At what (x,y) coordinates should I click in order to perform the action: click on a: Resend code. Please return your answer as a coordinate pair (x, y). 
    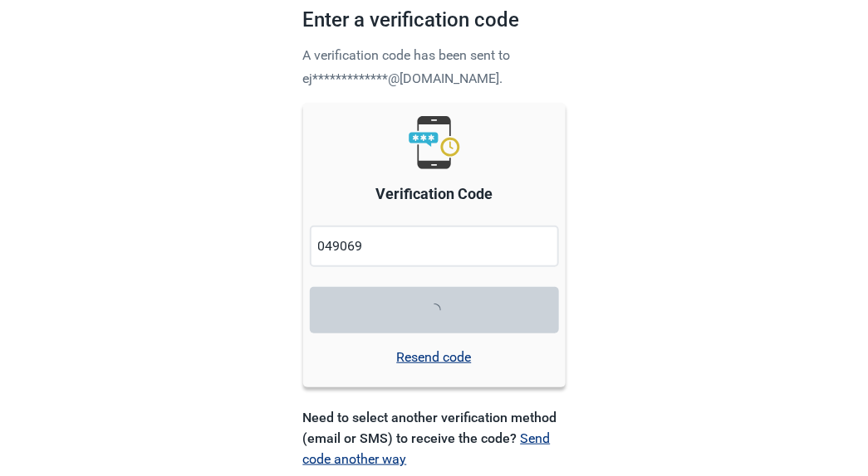
    Looking at the image, I should click on (434, 357).